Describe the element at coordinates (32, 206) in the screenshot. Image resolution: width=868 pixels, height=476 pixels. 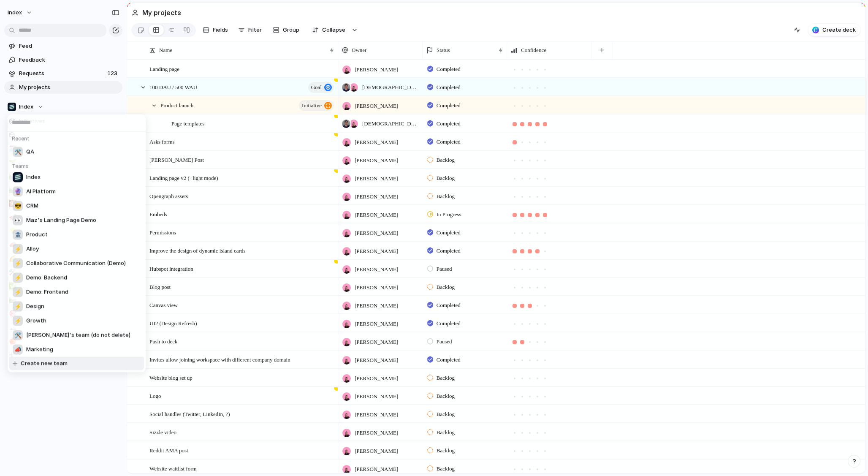
I see `span: CRM` at that location.